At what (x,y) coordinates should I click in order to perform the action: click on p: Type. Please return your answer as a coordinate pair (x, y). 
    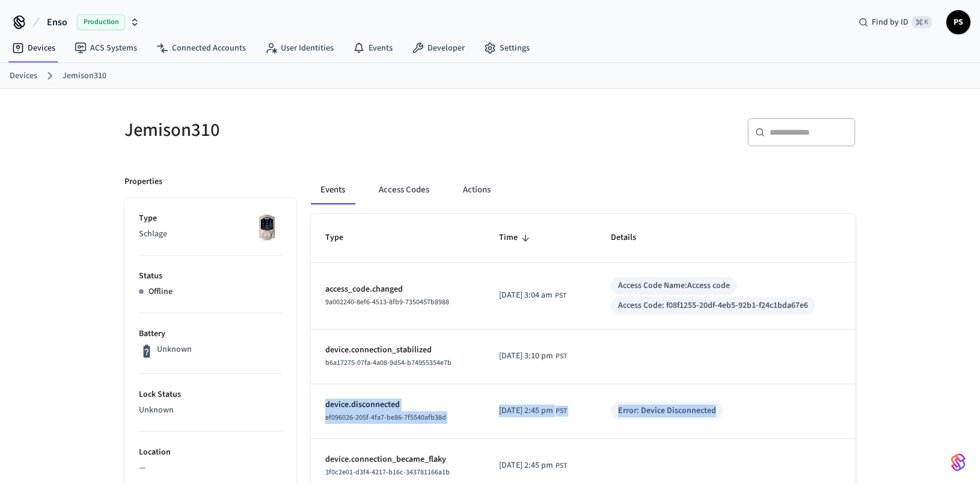
    Looking at the image, I should click on (210, 218).